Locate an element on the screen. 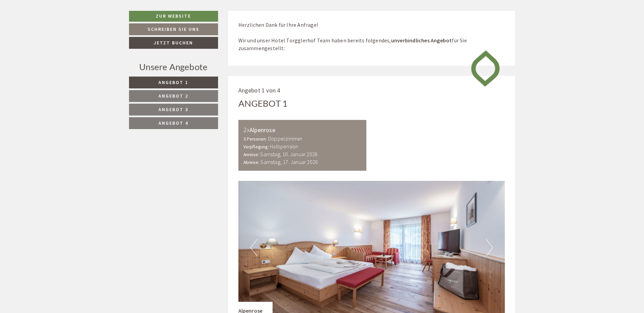  b: Samstag, 17. Januar 2026 is located at coordinates (289, 162).